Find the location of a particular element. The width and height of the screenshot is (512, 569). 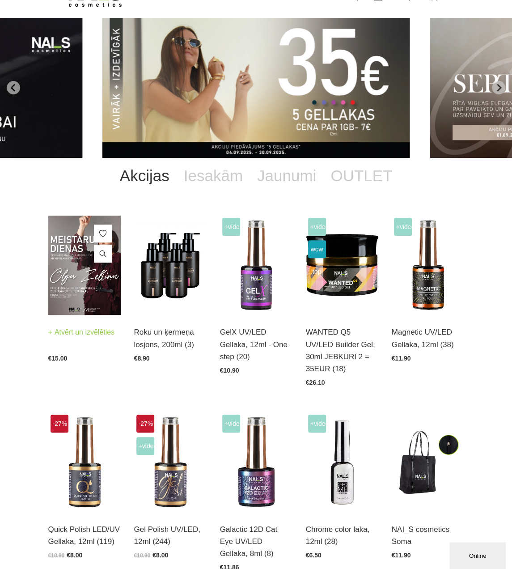

a: Galactic 12D Cat Eye UV/LED Gellaka, 8ml (8) is located at coordinates (256, 542).